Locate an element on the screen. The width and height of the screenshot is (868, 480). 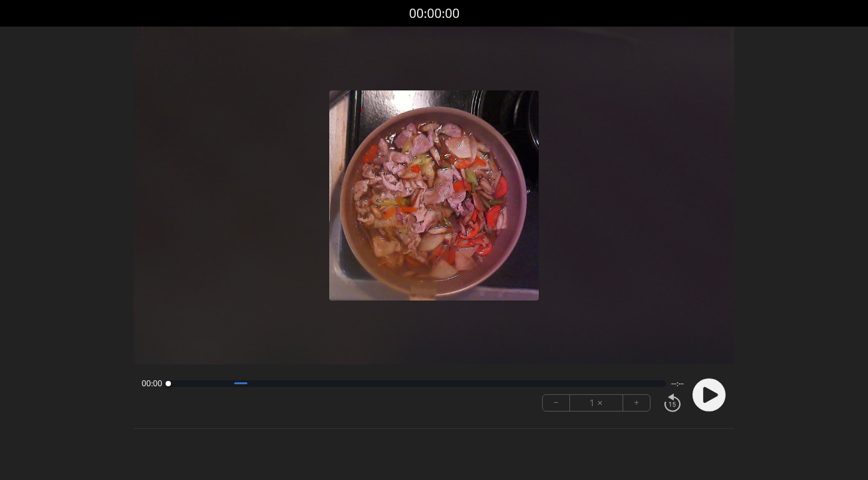
div: 1 × is located at coordinates (596, 403).